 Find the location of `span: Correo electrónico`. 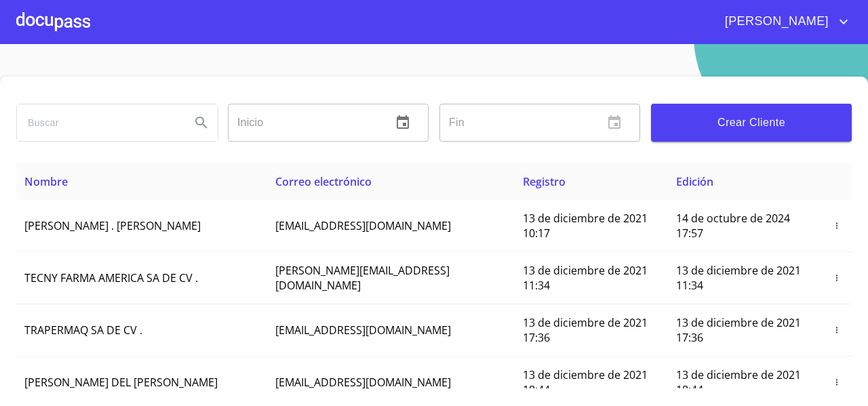

span: Correo electrónico is located at coordinates (323, 182).